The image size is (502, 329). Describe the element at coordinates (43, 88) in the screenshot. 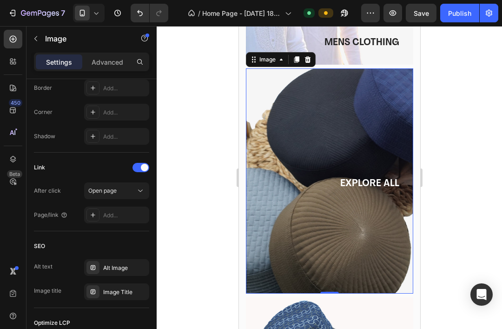

I see `div: Border` at that location.